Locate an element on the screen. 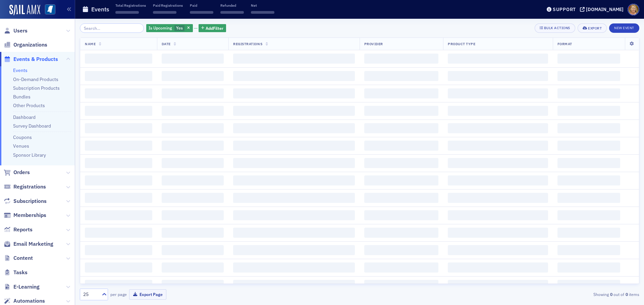 The image size is (644, 305). a: Registrations is located at coordinates (25, 187).